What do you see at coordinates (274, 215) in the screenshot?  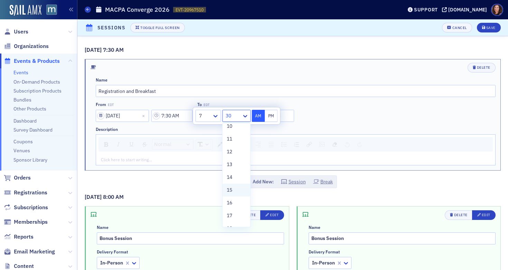 I see `div: Edit` at bounding box center [274, 215].